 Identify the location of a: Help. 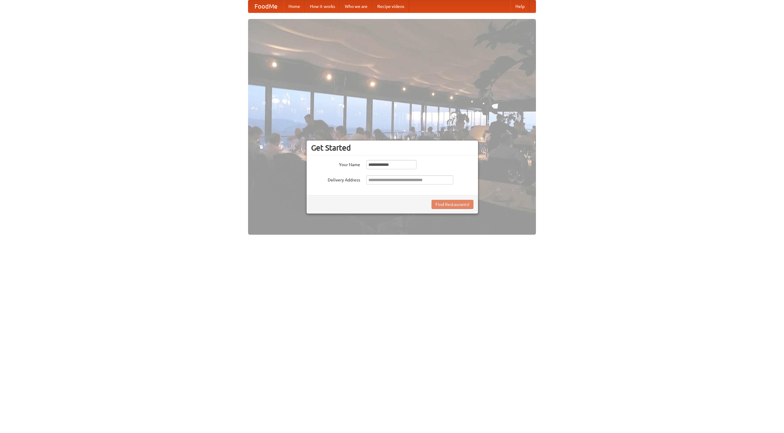
(520, 6).